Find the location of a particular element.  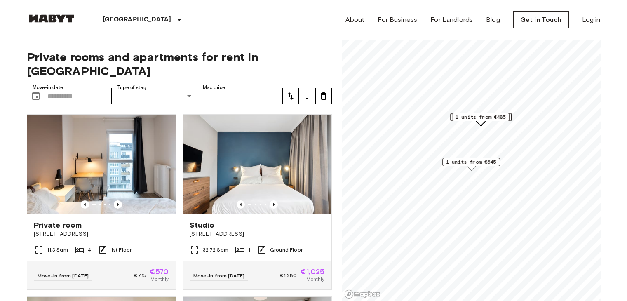

span: €570 is located at coordinates (159, 272).